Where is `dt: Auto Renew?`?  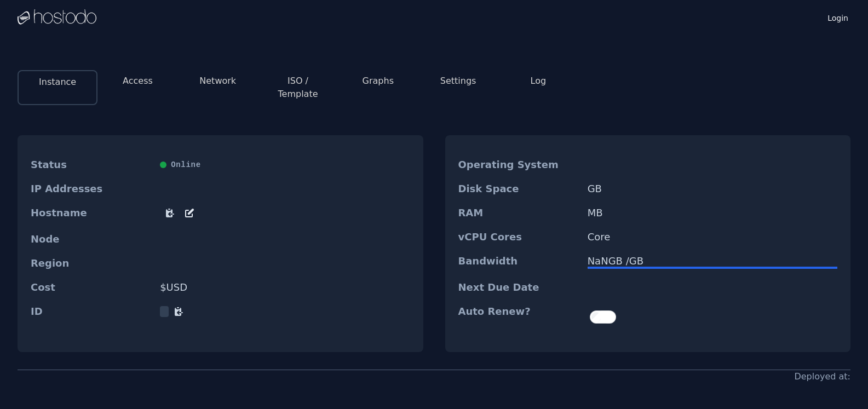
dt: Auto Renew? is located at coordinates (518, 318).